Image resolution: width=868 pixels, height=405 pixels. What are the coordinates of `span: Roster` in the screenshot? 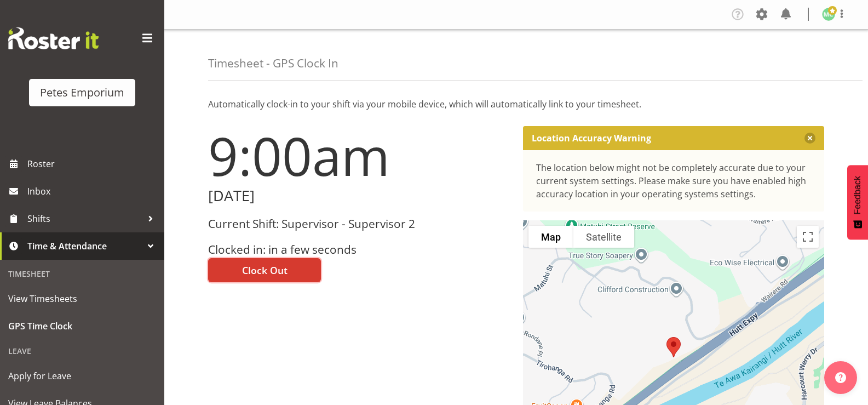 It's located at (93, 164).